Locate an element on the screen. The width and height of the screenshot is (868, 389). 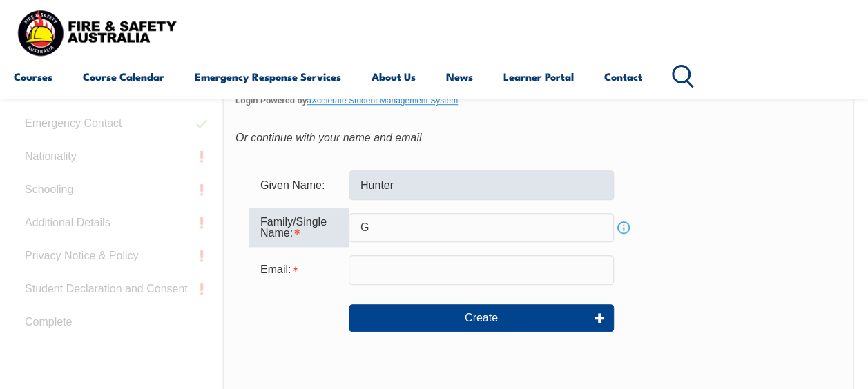
span: Login Powered by is located at coordinates (538, 100).